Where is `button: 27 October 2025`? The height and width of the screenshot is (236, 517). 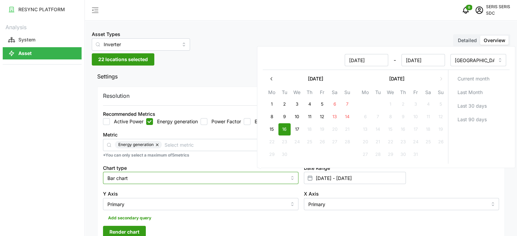 button: 27 October 2025 is located at coordinates (365, 155).